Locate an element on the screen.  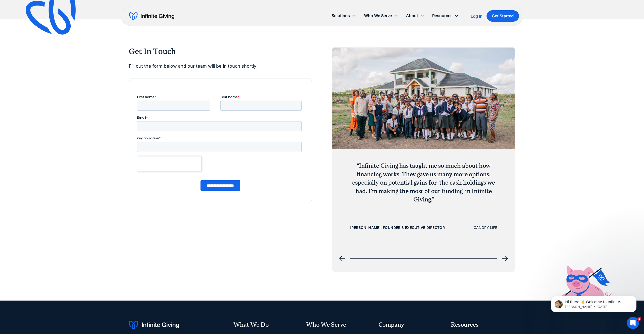
span: Hi there 👋 Welcome to Infinite Giving. If you have any questions, just reply to this message. [GE... is located at coordinates (52, 24).